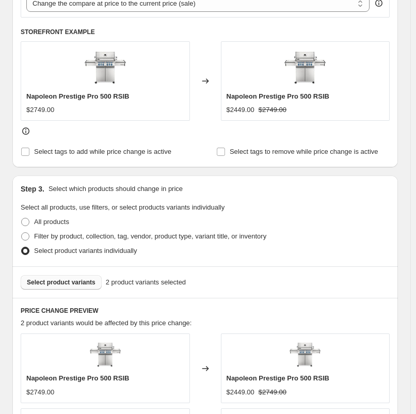 The width and height of the screenshot is (416, 414). What do you see at coordinates (106, 323) in the screenshot?
I see `span: 2 product variants would be affected by this price change:` at bounding box center [106, 323].